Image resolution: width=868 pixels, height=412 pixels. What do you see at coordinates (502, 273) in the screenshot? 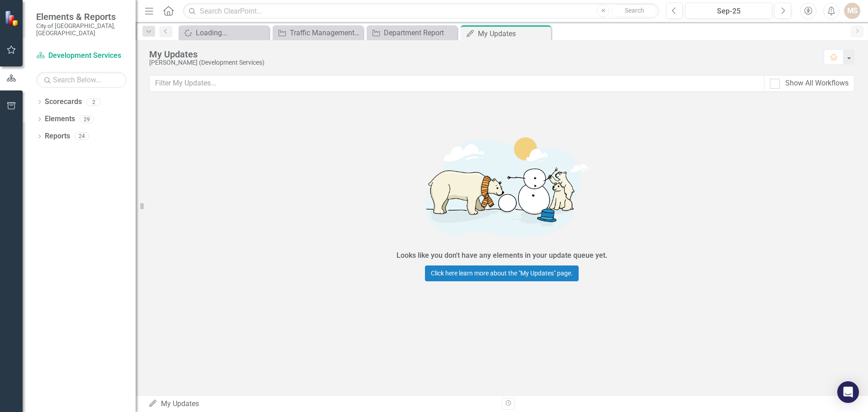
I see `a: Click here learn more about the "My Updates" page.` at bounding box center [502, 273].